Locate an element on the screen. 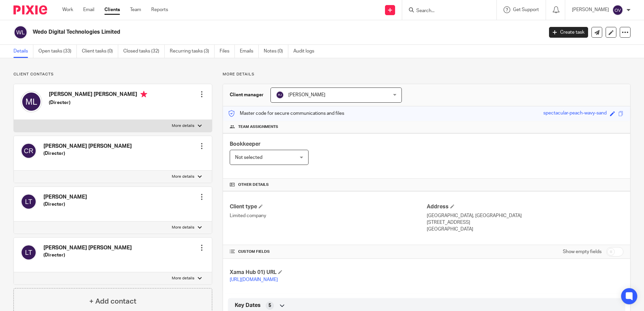 The width and height of the screenshot is (644, 311). h4: Xama Hub 01) URL is located at coordinates (328, 272).